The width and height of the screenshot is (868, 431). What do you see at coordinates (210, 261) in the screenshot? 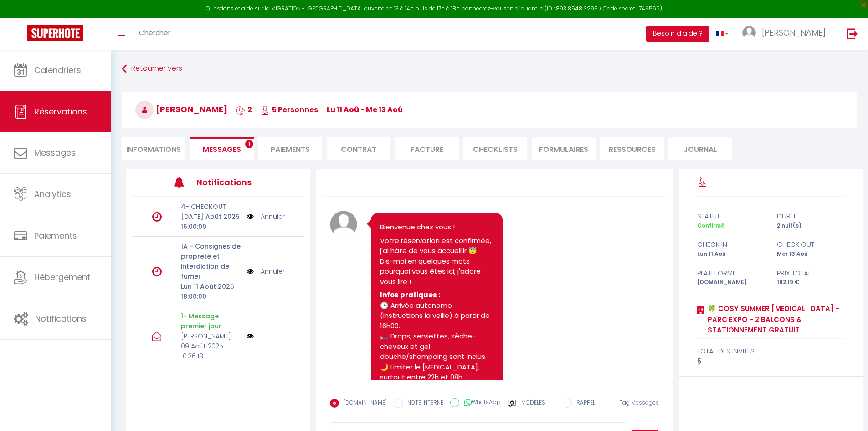
I see `p: 1A - Consignes de propreté et interdiction de fumer` at bounding box center [210, 261].